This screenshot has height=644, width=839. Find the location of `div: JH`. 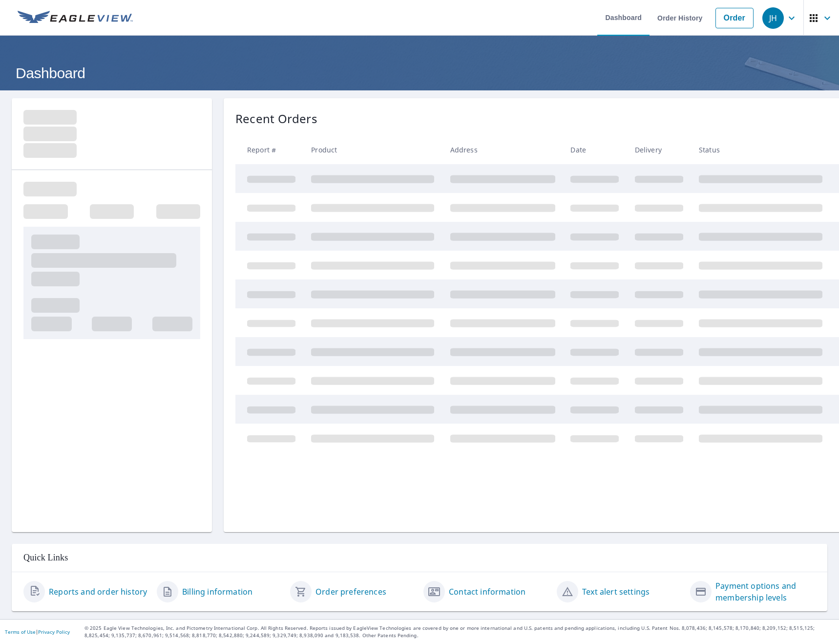

div: JH is located at coordinates (773, 18).